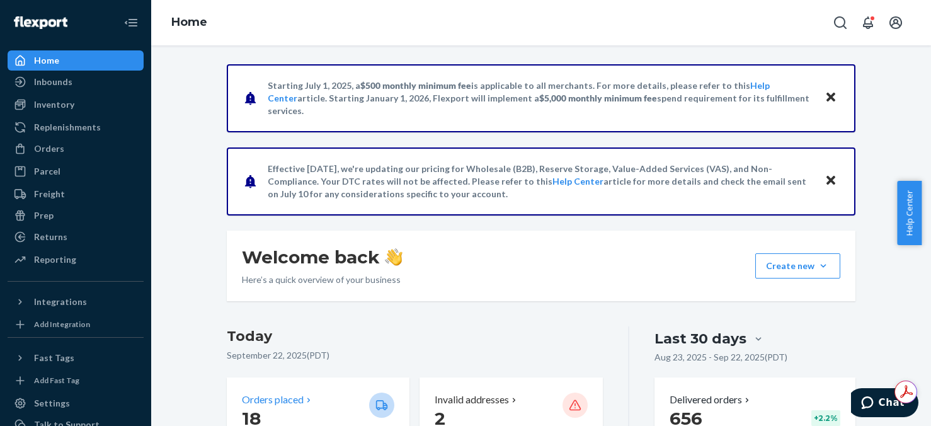  Describe the element at coordinates (49, 149) in the screenshot. I see `div: Orders` at that location.